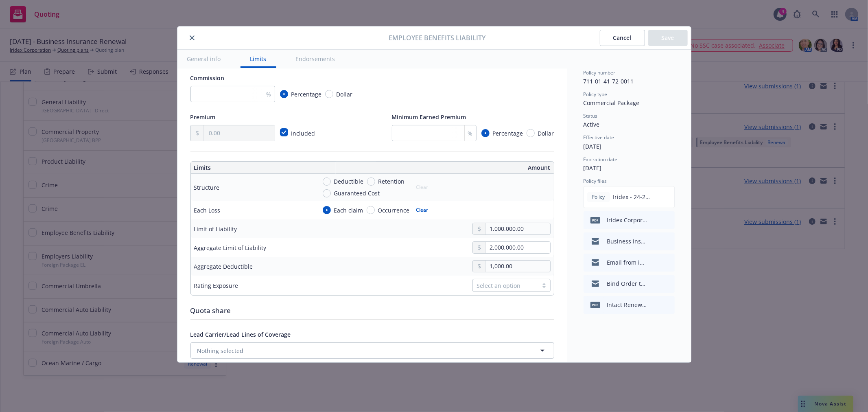 This screenshot has width=868, height=412. I want to click on div: Structure, so click(207, 187).